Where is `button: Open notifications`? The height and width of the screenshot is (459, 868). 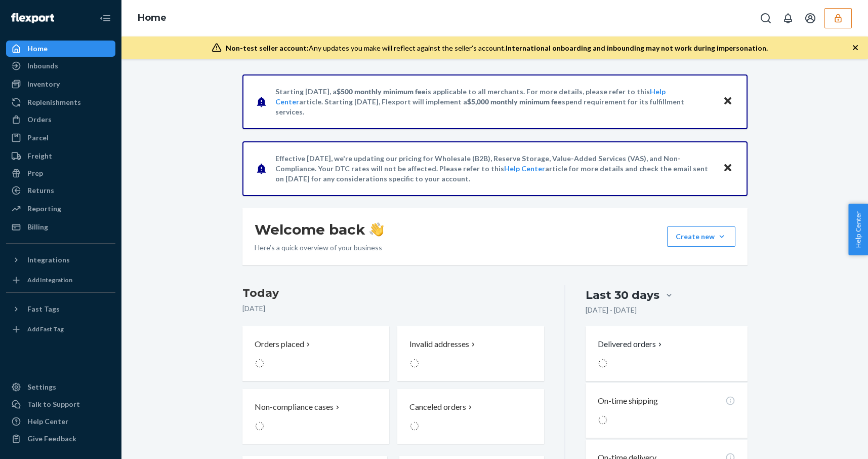
button: Open notifications is located at coordinates (788, 18).